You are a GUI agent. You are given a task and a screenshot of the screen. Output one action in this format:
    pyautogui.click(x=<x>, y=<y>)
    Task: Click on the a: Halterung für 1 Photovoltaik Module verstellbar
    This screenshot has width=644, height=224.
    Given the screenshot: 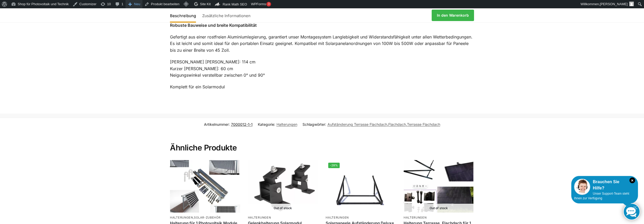 What is the action you would take?
    pyautogui.click(x=205, y=186)
    